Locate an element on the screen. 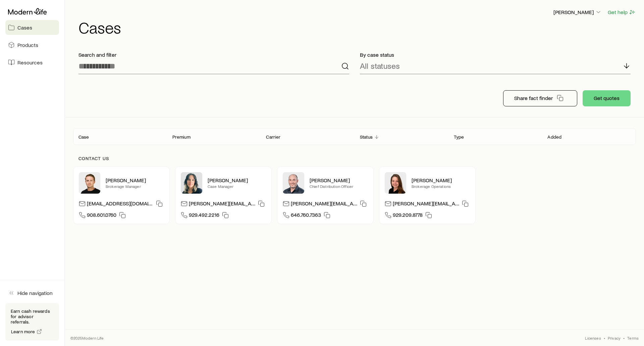 The height and width of the screenshot is (346, 644). button: Hide navigation is located at coordinates (32, 293).